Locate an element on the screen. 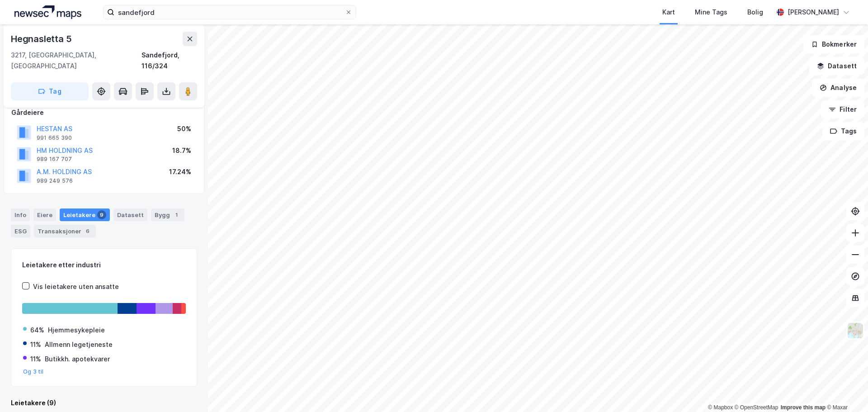  div: 989 167 707 is located at coordinates (54, 159).